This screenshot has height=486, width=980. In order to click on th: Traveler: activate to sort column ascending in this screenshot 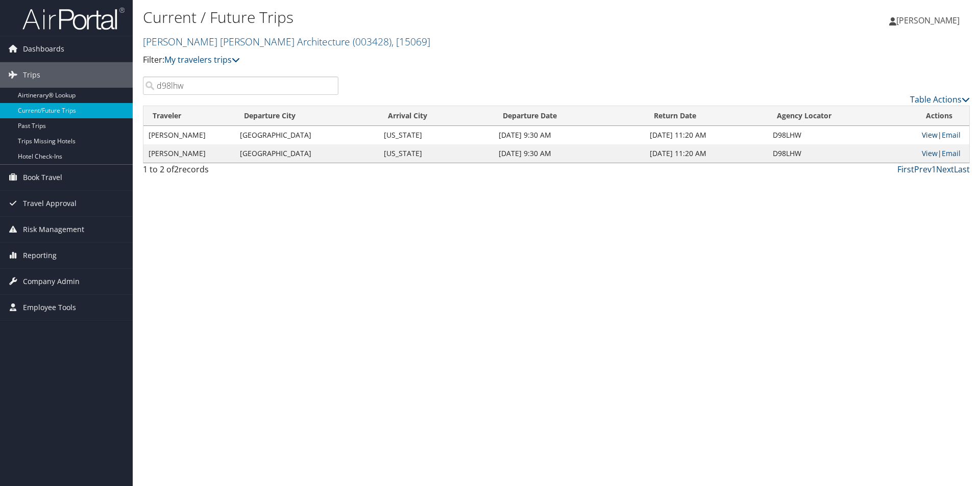, I will do `click(189, 116)`.